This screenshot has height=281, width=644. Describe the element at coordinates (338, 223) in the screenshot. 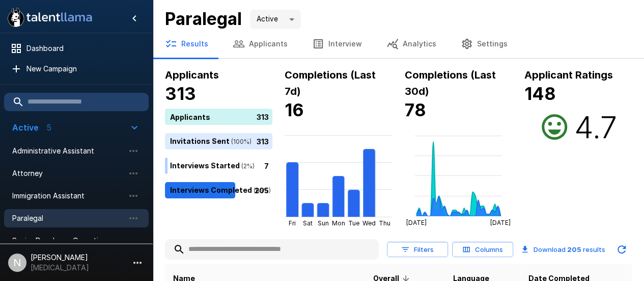

I see `tspan: Mon` at that location.